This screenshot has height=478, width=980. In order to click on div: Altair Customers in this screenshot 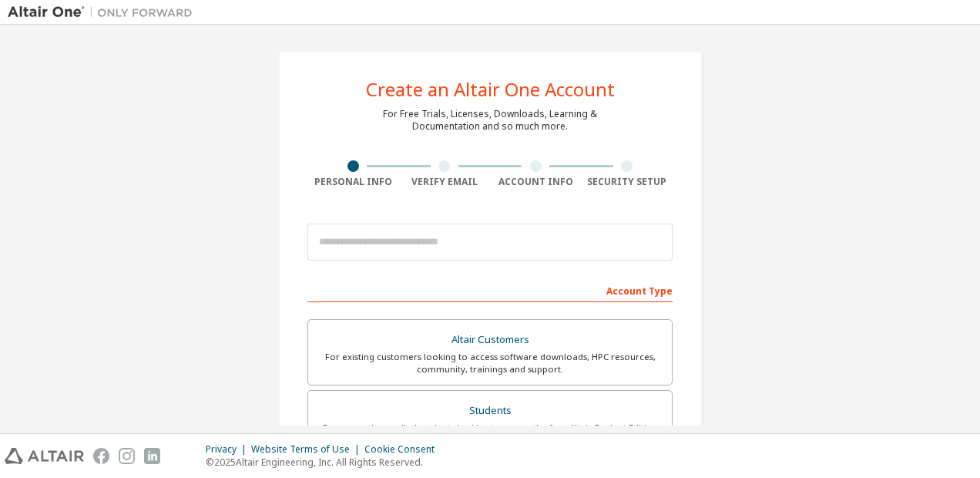, I will do `click(490, 340)`.